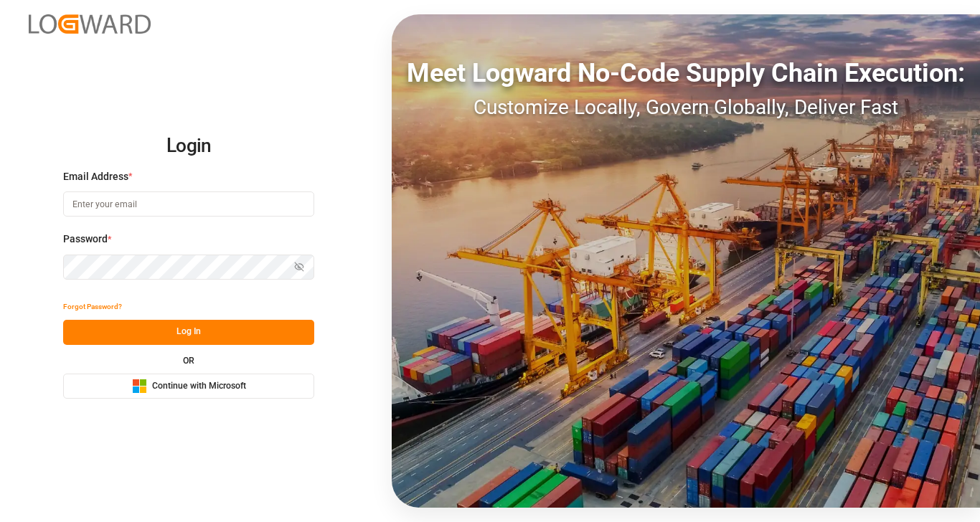  What do you see at coordinates (199, 386) in the screenshot?
I see `span: Continue with Microsoft` at bounding box center [199, 386].